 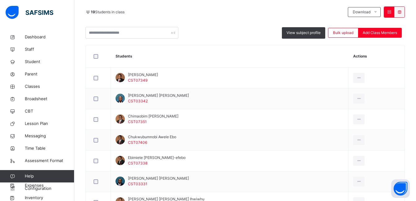 What do you see at coordinates (50, 124) in the screenshot?
I see `span: Lesson Plan` at bounding box center [50, 124].